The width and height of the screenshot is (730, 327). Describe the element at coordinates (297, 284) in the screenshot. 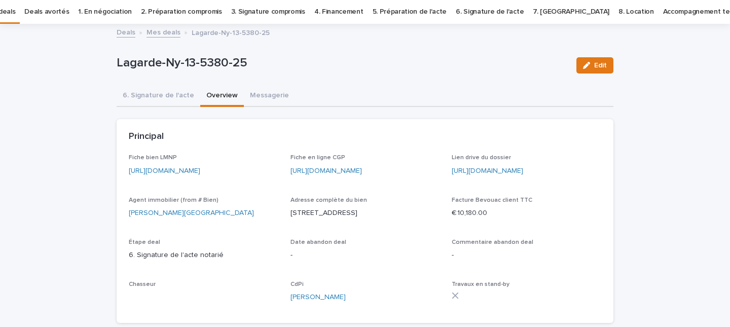

I see `span: CdPi` at that location.